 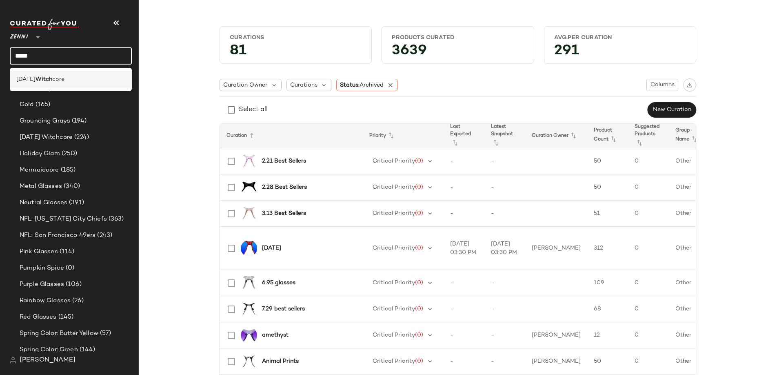 What do you see at coordinates (295, 38) in the screenshot?
I see `div: Curations` at bounding box center [295, 38].